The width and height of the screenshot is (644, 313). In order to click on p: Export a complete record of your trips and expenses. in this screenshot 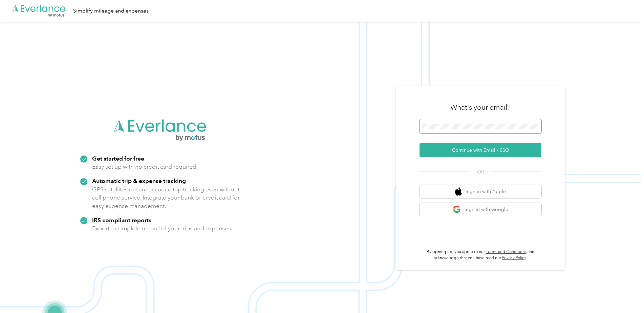, I will do `click(163, 229)`.